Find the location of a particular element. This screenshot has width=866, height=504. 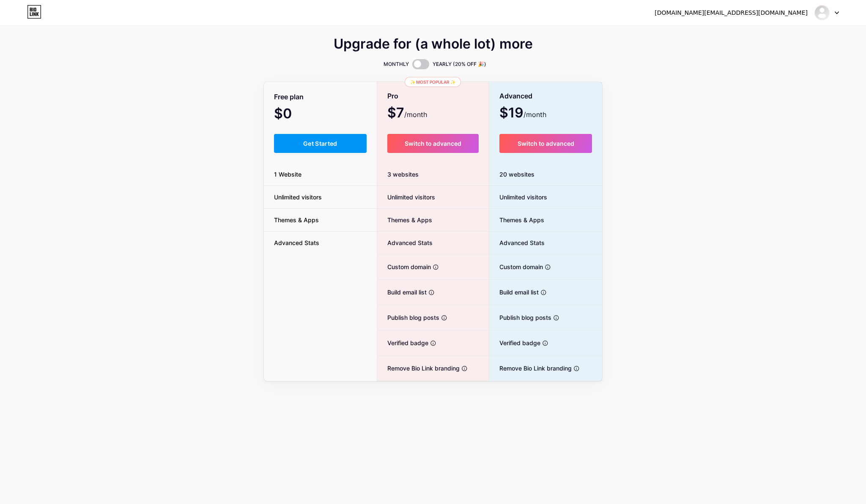

button: Get Started is located at coordinates (320, 143).